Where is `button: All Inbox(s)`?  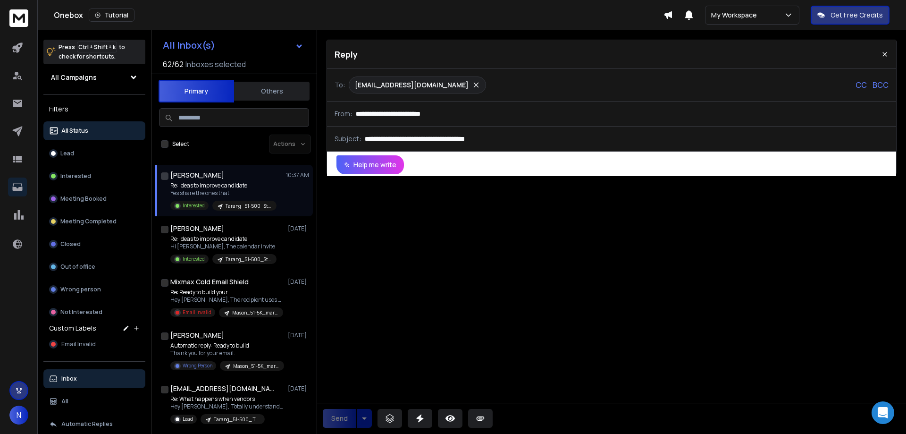 button: All Inbox(s) is located at coordinates (233, 45).